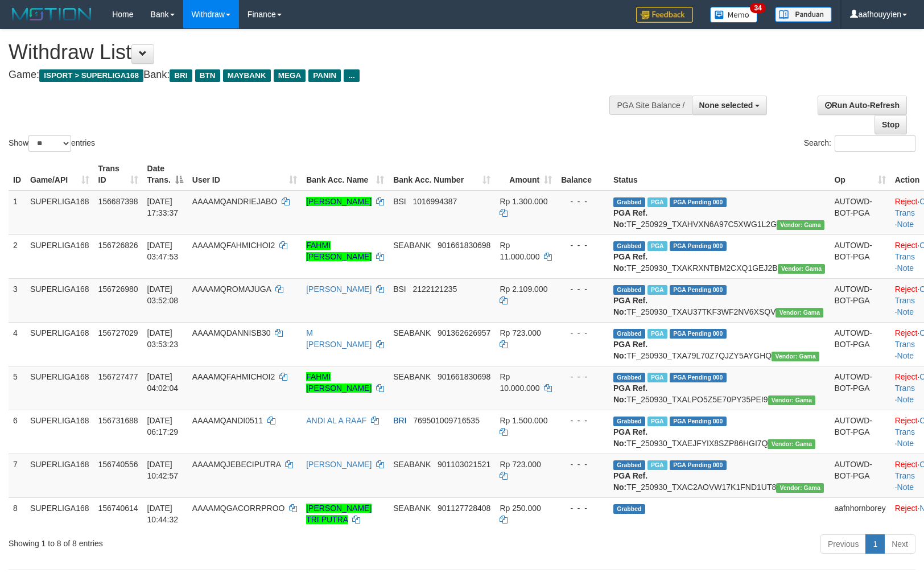 The image size is (924, 577). What do you see at coordinates (803, 15) in the screenshot?
I see `img: panduan.png` at bounding box center [803, 15].